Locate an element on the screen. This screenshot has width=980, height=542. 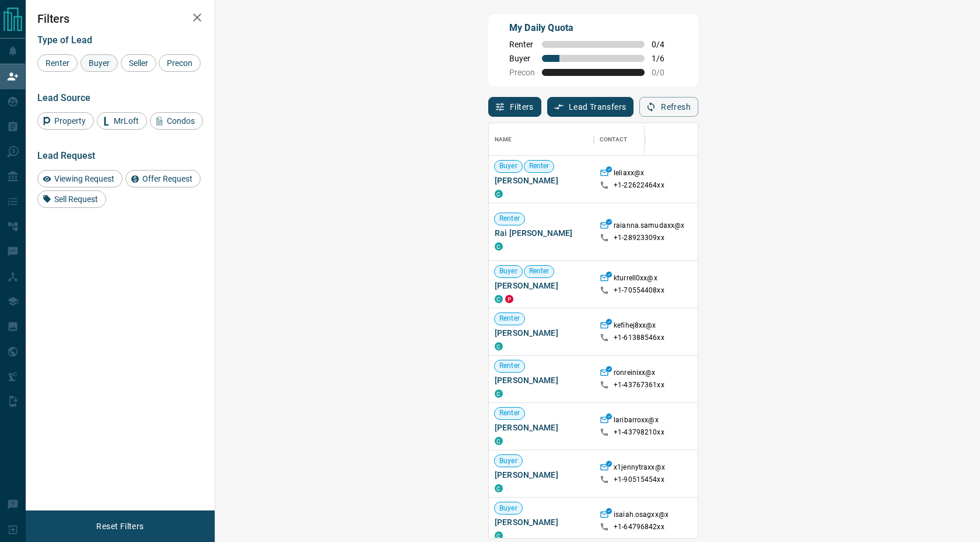
span: Type of Lead is located at coordinates (65, 40).